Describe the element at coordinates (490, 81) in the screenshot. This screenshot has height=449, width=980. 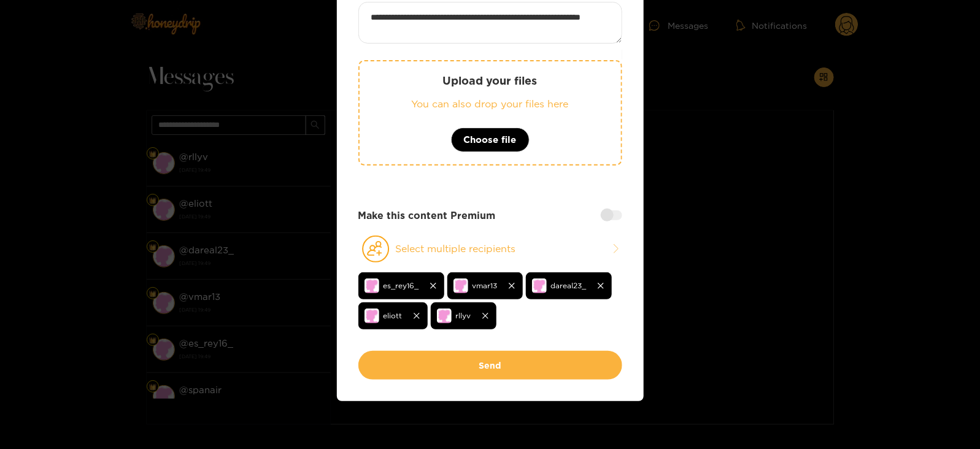
I see `p: Upload your files` at that location.